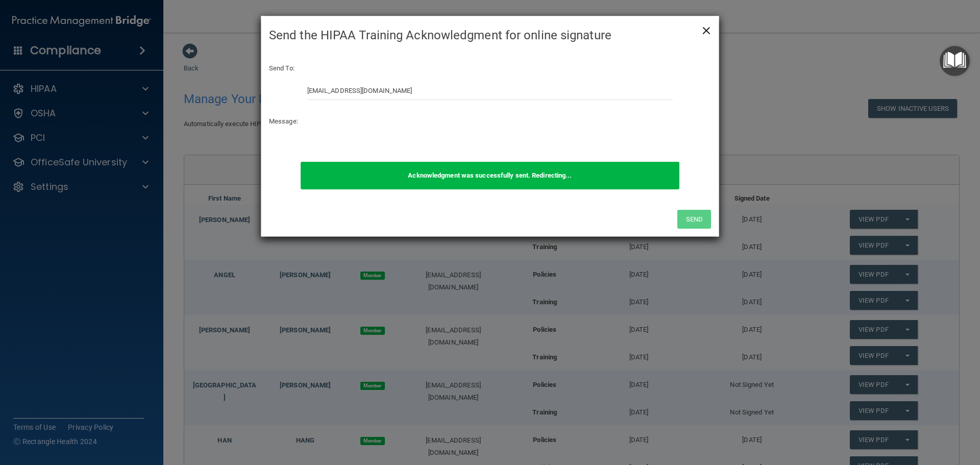 This screenshot has height=465, width=980. What do you see at coordinates (490, 122) in the screenshot?
I see `p: Message:` at bounding box center [490, 122].